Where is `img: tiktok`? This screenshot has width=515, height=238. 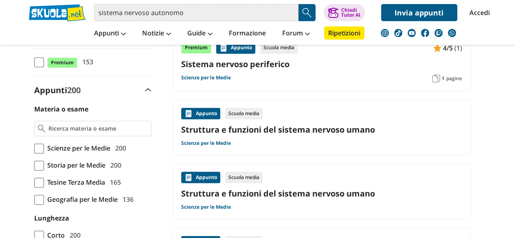
img: tiktok is located at coordinates (398, 33).